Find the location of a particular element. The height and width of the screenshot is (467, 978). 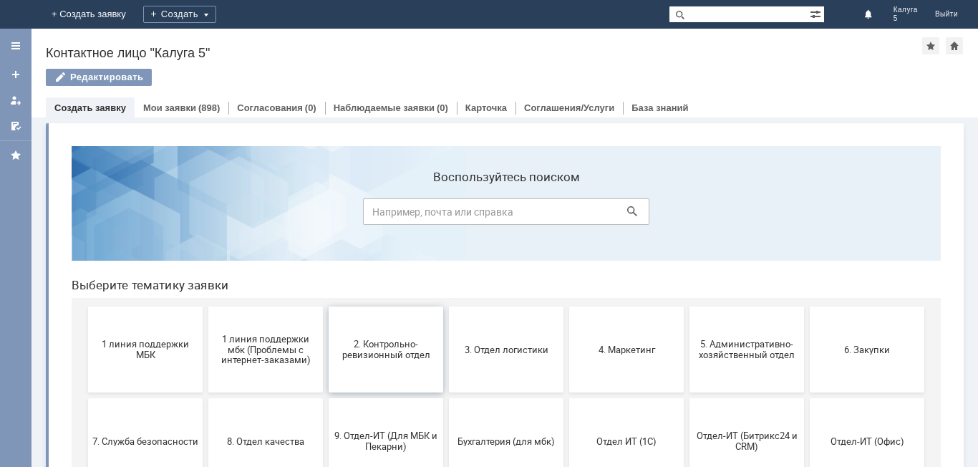

div: Добавить в избранное is located at coordinates (931, 46).